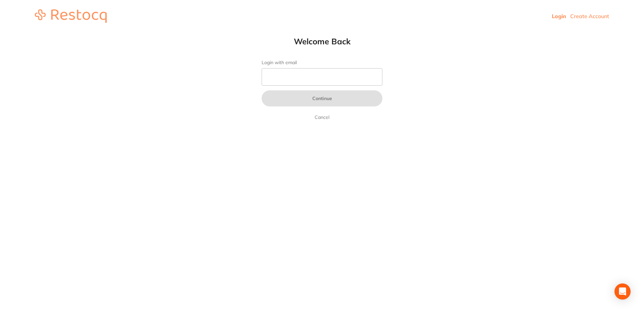 This screenshot has width=644, height=313. What do you see at coordinates (322, 98) in the screenshot?
I see `button: Continue` at bounding box center [322, 98].